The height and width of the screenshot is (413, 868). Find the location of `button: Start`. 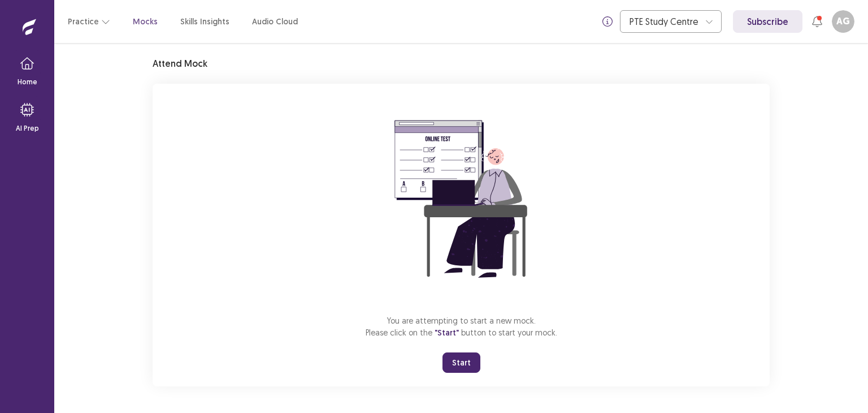

button: Start is located at coordinates (461, 363).